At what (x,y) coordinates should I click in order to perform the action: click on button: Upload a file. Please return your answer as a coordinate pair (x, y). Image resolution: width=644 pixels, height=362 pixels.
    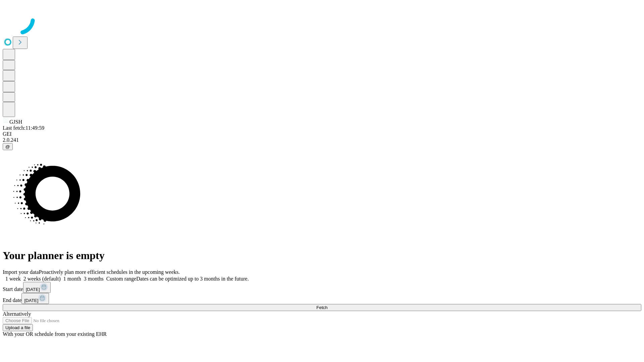
    Looking at the image, I should click on (18, 328).